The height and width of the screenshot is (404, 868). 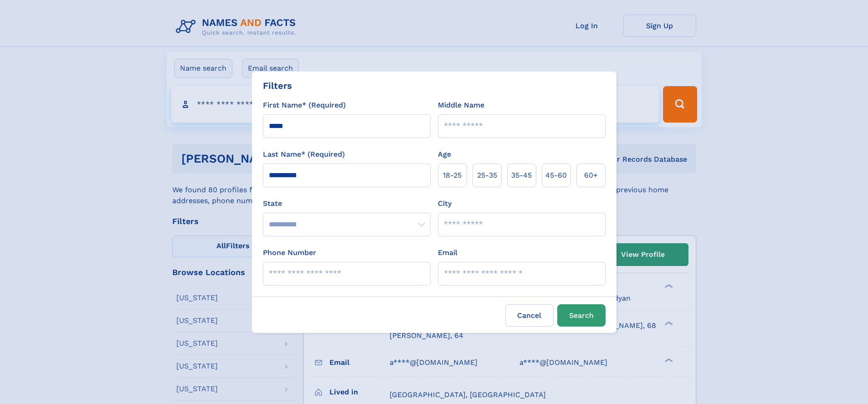 What do you see at coordinates (290, 253) in the screenshot?
I see `label: Phone Number` at bounding box center [290, 253].